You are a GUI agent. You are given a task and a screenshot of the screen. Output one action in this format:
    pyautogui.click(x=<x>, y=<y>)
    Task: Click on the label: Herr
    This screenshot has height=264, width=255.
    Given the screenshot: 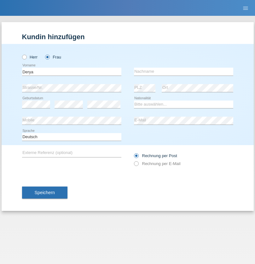 What is the action you would take?
    pyautogui.click(x=30, y=57)
    